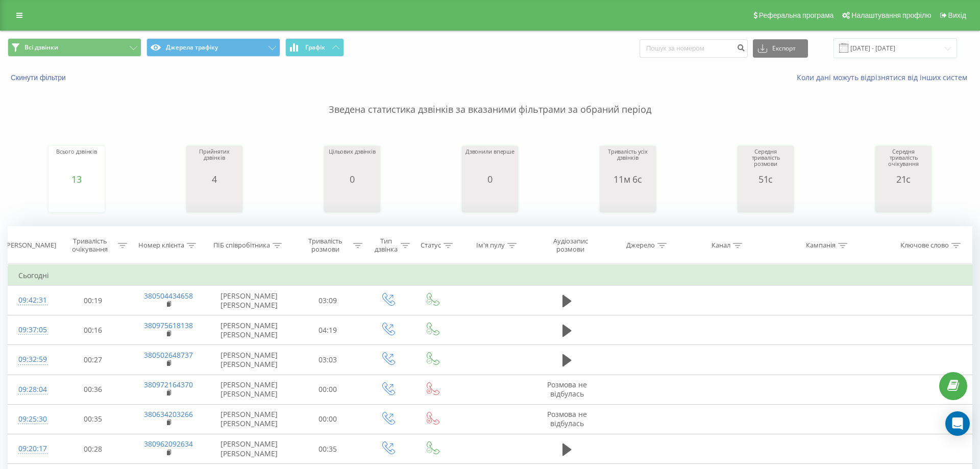  Describe the element at coordinates (796, 15) in the screenshot. I see `span: Реферальна програма` at that location.